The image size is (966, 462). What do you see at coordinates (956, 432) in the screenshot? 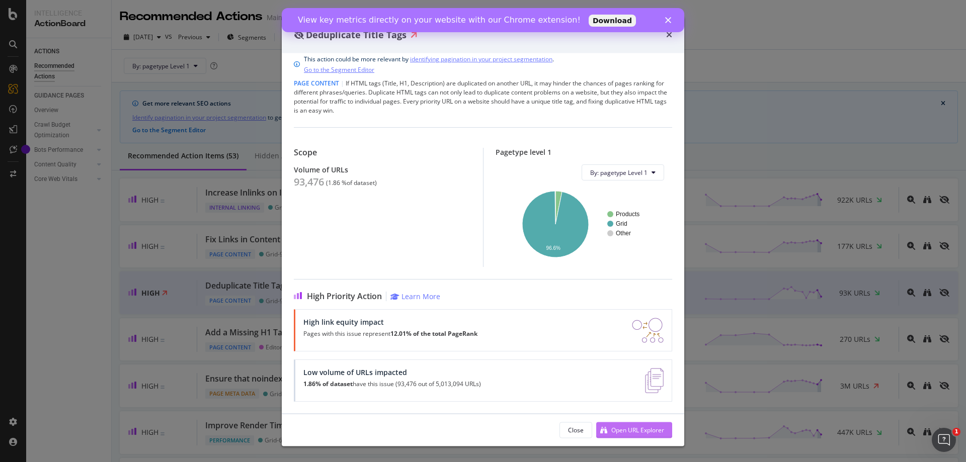
I see `span: 1` at bounding box center [956, 432].